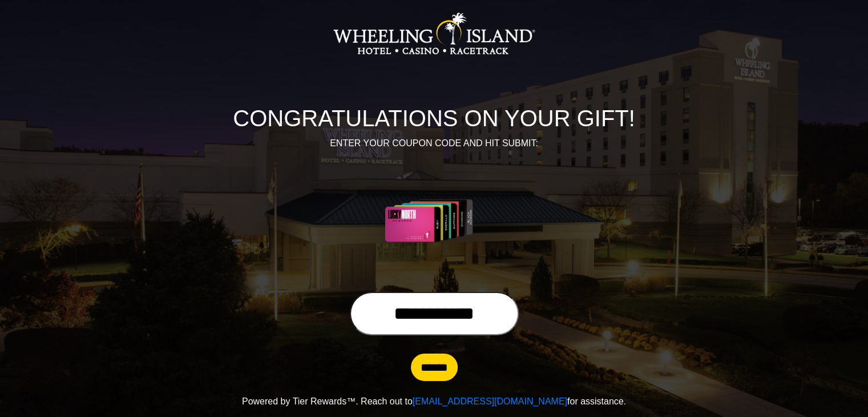  What do you see at coordinates (434, 222) in the screenshot?
I see `img: Center Image` at bounding box center [434, 222].